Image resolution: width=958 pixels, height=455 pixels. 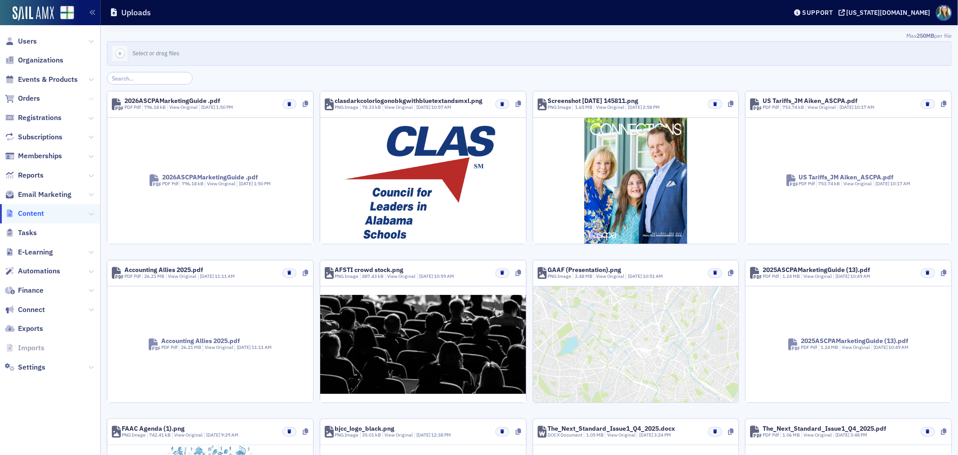 I want to click on span: Settings, so click(x=31, y=367).